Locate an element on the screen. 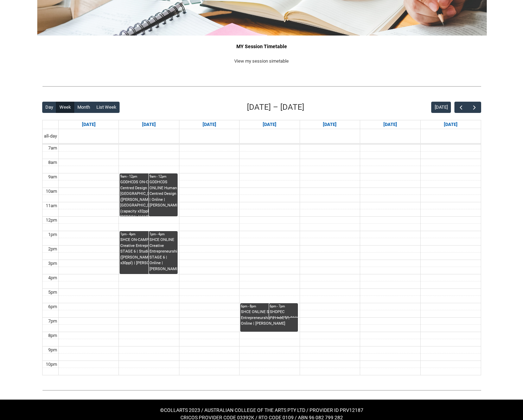 The height and width of the screenshot is (420, 523). div: 10am is located at coordinates (51, 191).